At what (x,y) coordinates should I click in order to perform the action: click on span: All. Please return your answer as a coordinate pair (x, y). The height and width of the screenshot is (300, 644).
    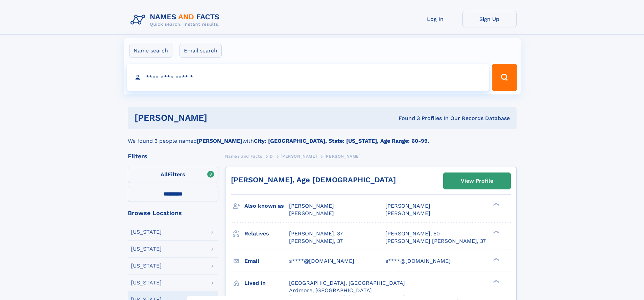
    Looking at the image, I should click on (164, 174).